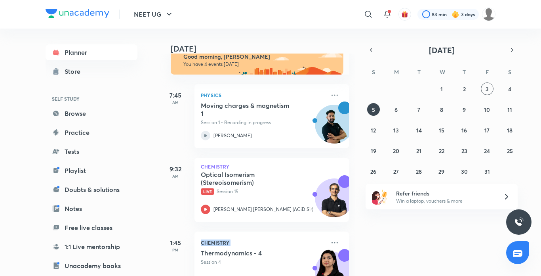  What do you see at coordinates (442, 171) in the screenshot?
I see `button: October 29, 2025` at bounding box center [442, 171].